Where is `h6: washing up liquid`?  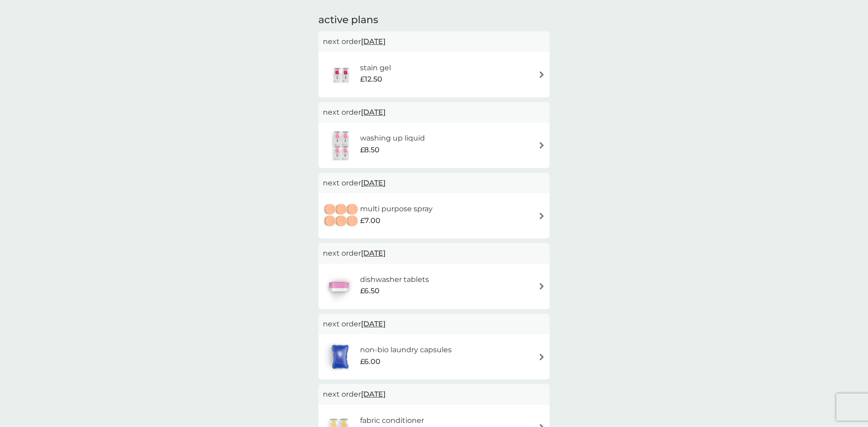 h6: washing up liquid is located at coordinates (392, 138).